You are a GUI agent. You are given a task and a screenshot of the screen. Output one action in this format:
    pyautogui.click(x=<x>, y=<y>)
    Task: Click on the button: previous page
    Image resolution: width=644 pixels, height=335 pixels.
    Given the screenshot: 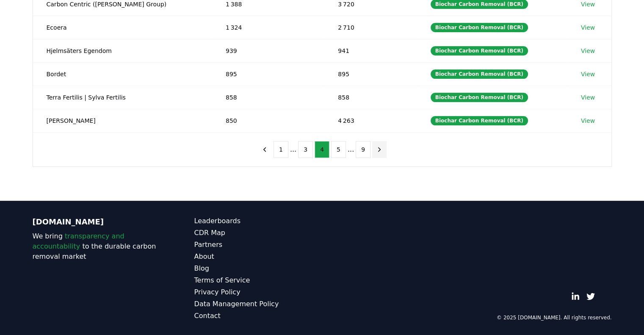 What is the action you would take?
    pyautogui.click(x=265, y=150)
    